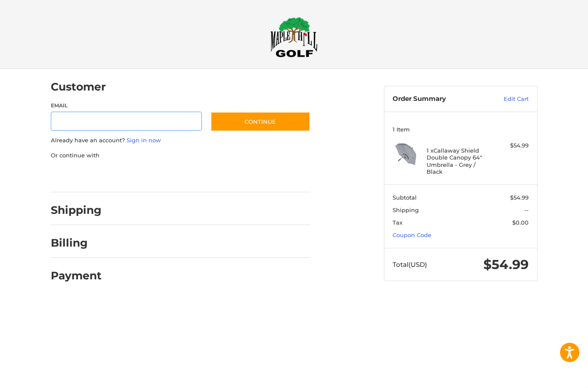  What do you see at coordinates (76, 276) in the screenshot?
I see `h2: Payment` at bounding box center [76, 276].